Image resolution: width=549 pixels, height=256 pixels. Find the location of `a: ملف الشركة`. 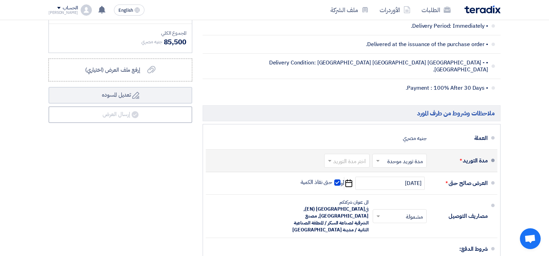

a: ملف الشركة is located at coordinates (350, 10).